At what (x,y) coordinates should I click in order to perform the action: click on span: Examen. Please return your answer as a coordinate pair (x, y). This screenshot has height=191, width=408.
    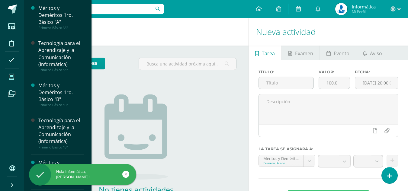
    Looking at the image, I should click on (304, 54).